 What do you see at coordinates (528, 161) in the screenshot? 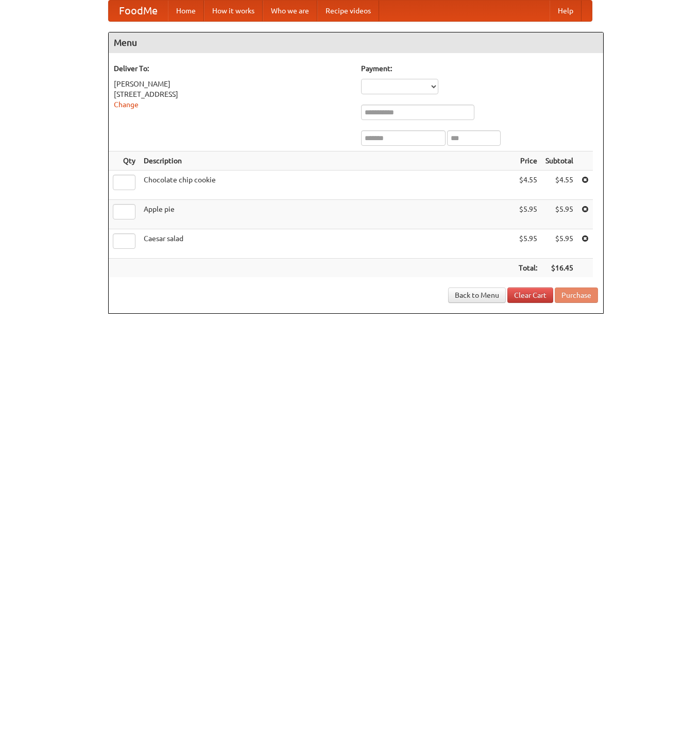
I see `th: Price` at bounding box center [528, 161].